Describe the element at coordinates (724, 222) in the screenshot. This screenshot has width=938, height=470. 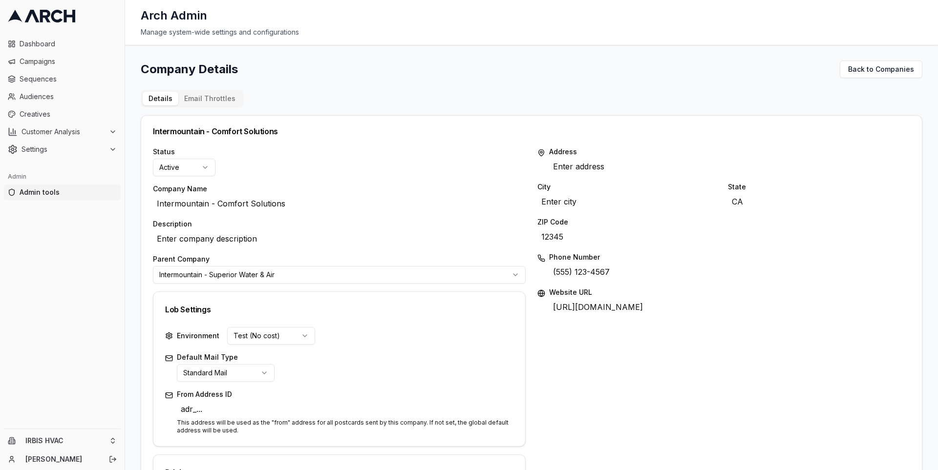
I see `label: ZIP Code` at that location.